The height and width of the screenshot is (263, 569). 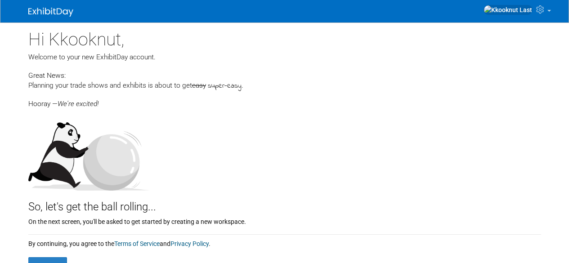 What do you see at coordinates (199, 85) in the screenshot?
I see `span: easy` at bounding box center [199, 85].